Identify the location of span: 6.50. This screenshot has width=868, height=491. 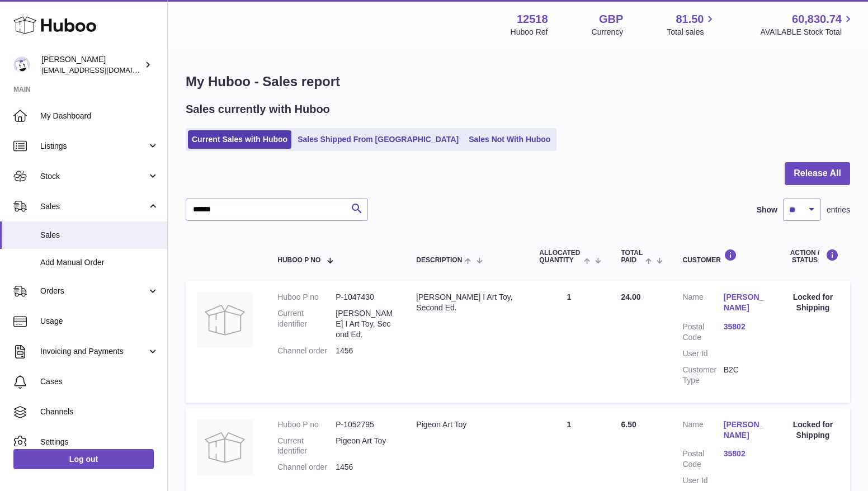
(628, 424).